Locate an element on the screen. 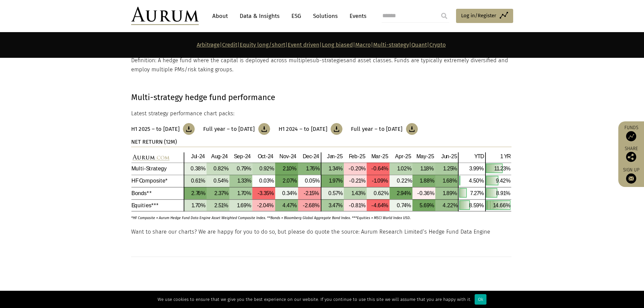  a: Arbitrage is located at coordinates (208, 44).